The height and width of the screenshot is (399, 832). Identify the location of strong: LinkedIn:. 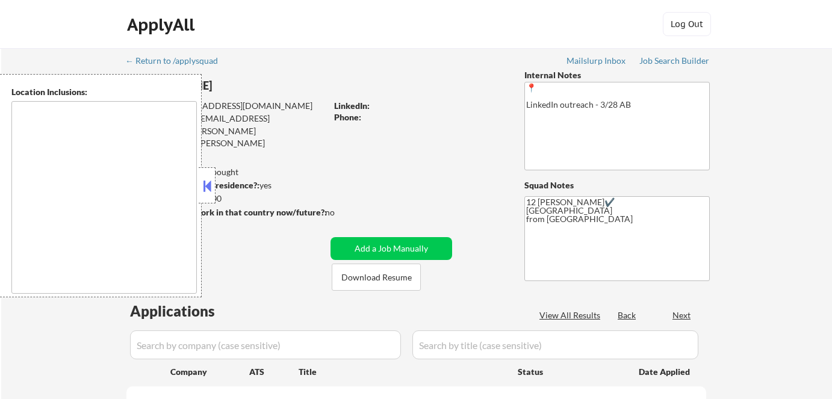
(351, 105).